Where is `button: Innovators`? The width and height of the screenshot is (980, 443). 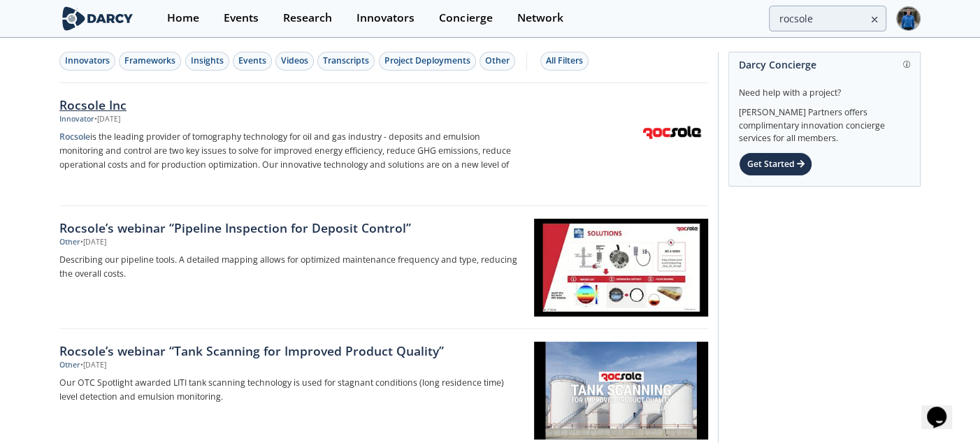
button: Innovators is located at coordinates (87, 61).